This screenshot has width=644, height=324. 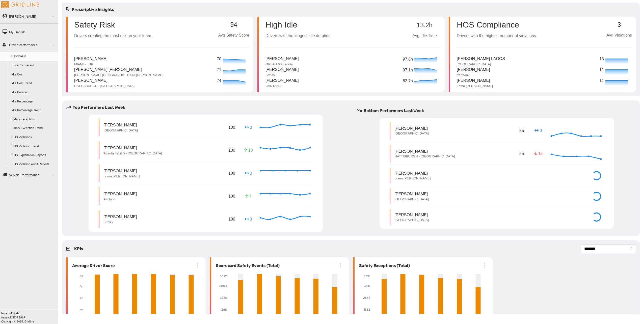 What do you see at coordinates (34, 165) in the screenshot?
I see `a: HOS Violation Audit Reports` at bounding box center [34, 165].